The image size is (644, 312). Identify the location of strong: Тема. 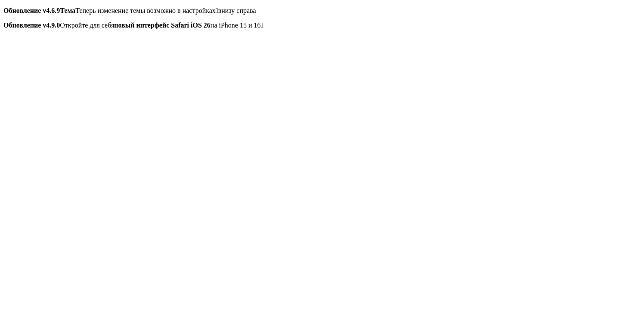
(67, 10).